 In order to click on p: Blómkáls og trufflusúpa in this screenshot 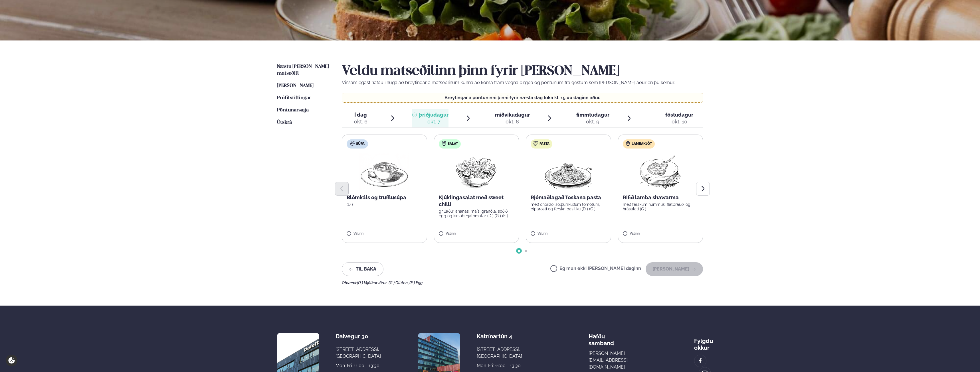, I will do `click(384, 198)`.